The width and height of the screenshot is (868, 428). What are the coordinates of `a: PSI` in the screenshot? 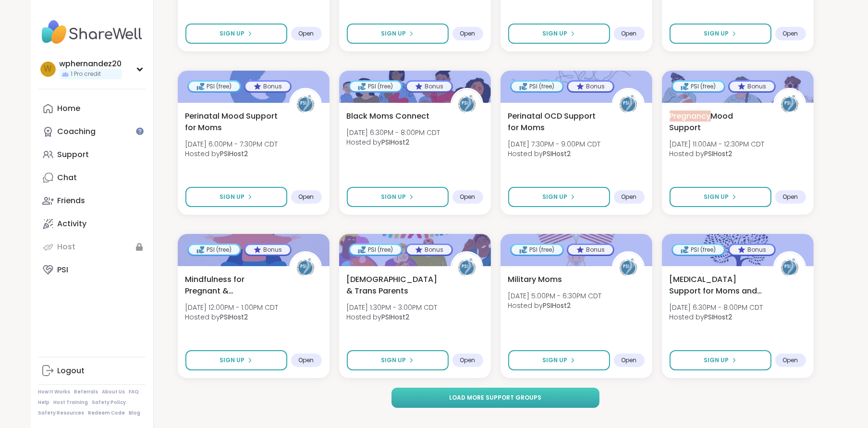 It's located at (92, 270).